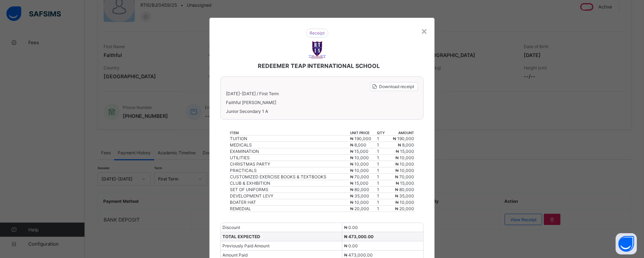 The image size is (644, 258). What do you see at coordinates (290, 164) in the screenshot?
I see `div: CHRISTMAS PARTY` at bounding box center [290, 164].